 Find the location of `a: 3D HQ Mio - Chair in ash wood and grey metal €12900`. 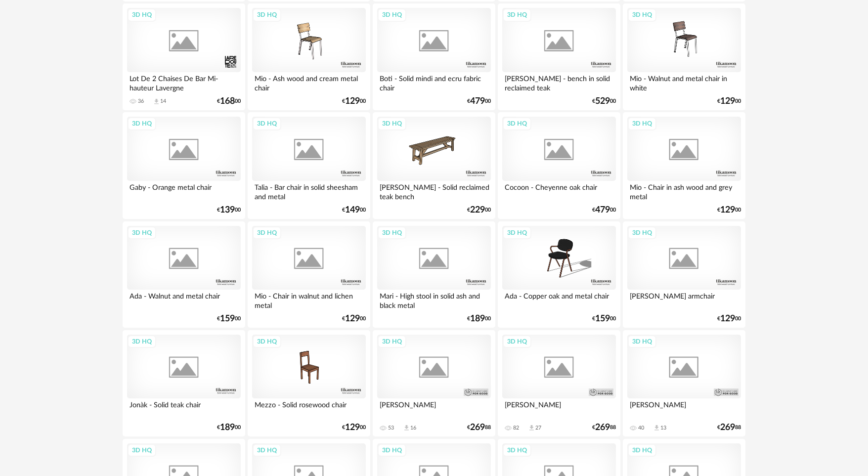

a: 3D HQ Mio - Chair in ash wood and grey metal €12900 is located at coordinates (685, 165).